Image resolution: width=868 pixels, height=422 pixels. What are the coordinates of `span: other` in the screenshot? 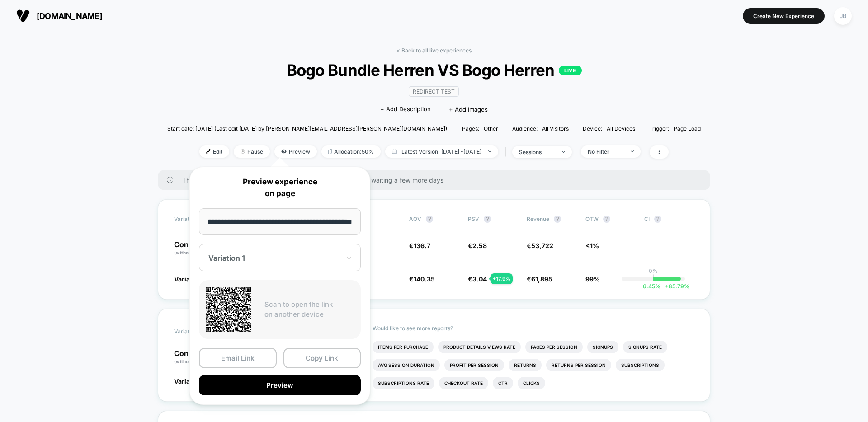 It's located at (491, 129).